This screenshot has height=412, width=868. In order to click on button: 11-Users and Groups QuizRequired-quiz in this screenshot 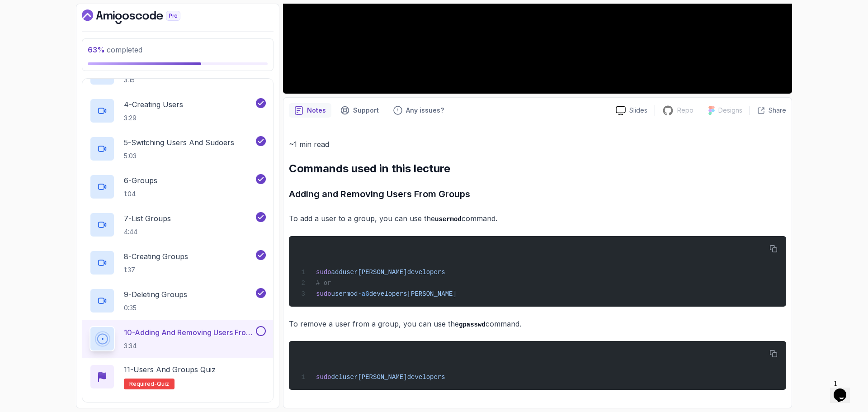, I will do `click(178, 377)`.